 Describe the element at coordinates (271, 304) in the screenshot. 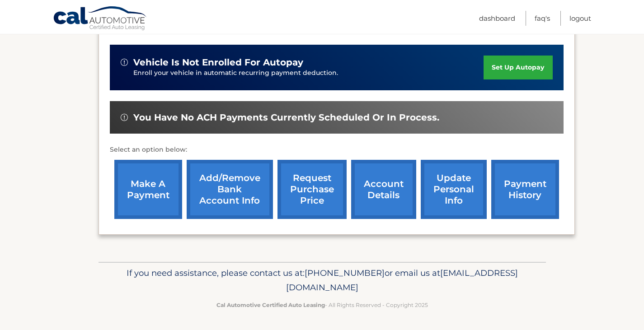

I see `strong: Cal Automotive Certified Auto Leasing` at that location.